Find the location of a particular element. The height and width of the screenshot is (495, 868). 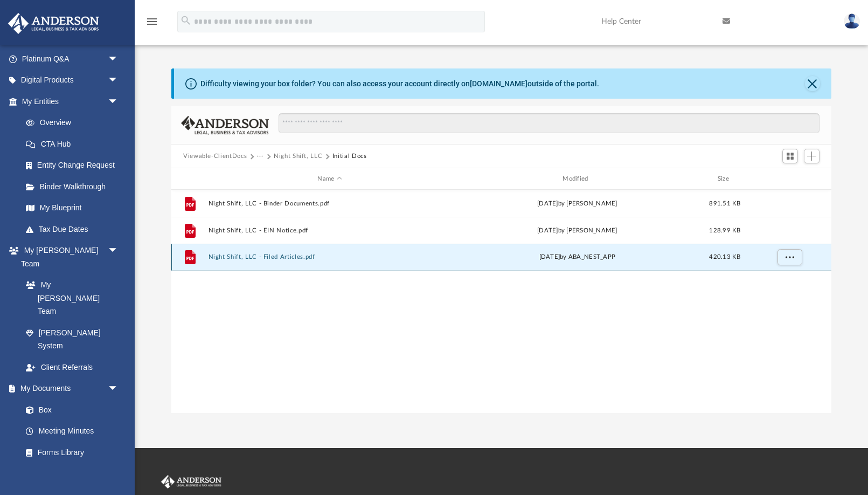

div: Modified is located at coordinates (577, 179).